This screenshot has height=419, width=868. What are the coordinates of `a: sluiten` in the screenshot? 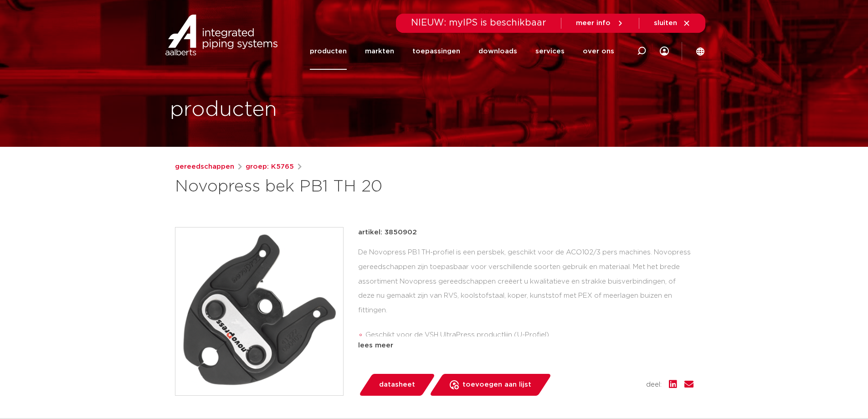 It's located at (672, 24).